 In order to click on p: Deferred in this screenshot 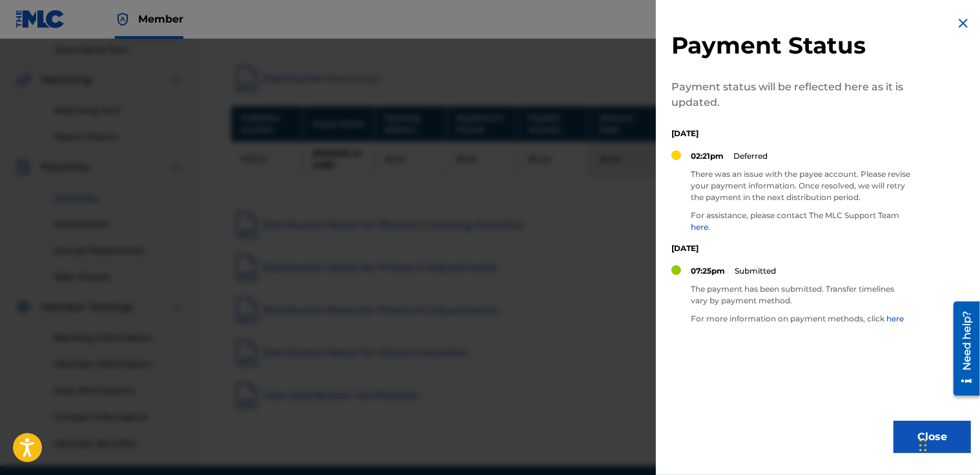, I will do `click(750, 156)`.